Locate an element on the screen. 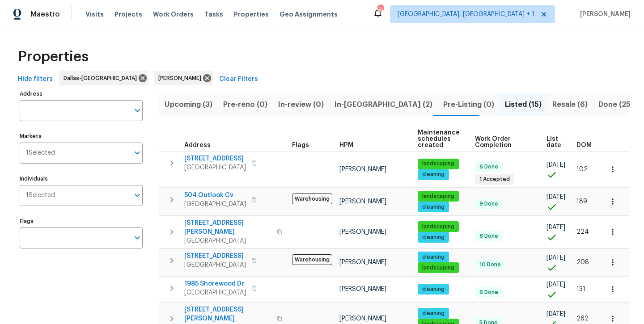 The width and height of the screenshot is (644, 324). span: Tasks is located at coordinates (214, 14).